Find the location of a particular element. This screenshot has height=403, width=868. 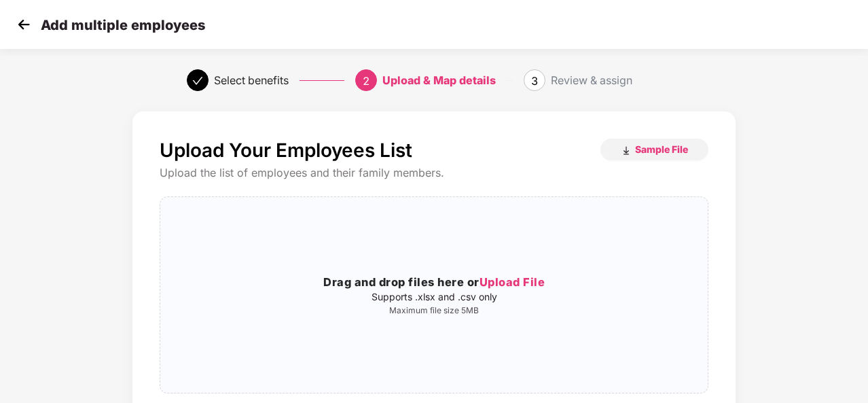

span: 2 is located at coordinates (366, 81).